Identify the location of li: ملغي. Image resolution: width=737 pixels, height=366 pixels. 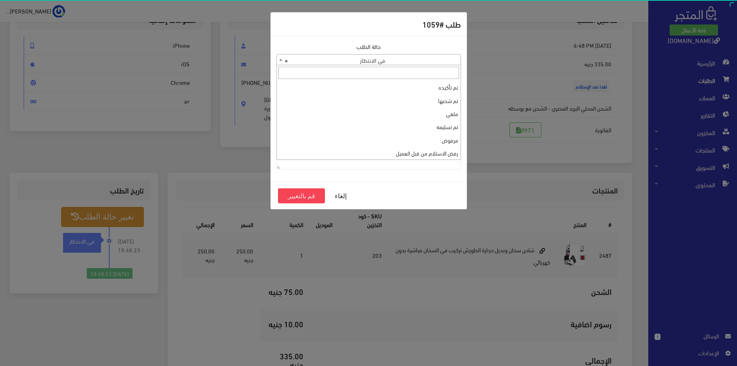
(369, 113).